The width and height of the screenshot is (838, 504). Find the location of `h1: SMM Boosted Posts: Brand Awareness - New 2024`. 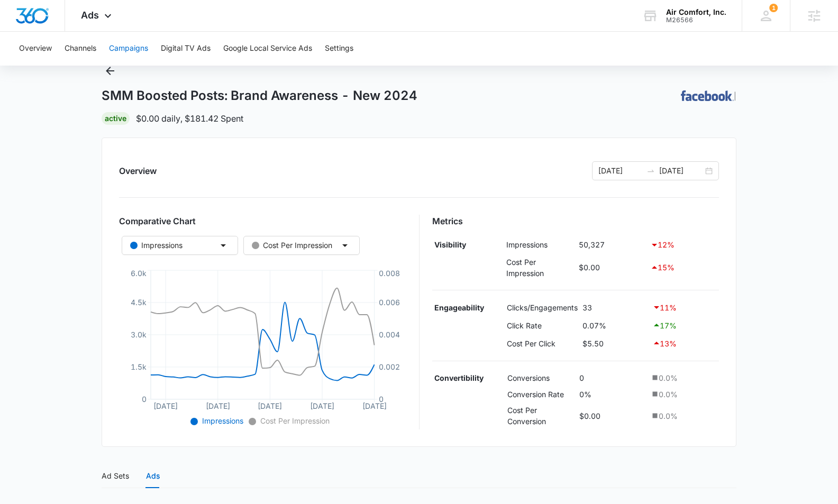

h1: SMM Boosted Posts: Brand Awareness - New 2024 is located at coordinates (259, 96).